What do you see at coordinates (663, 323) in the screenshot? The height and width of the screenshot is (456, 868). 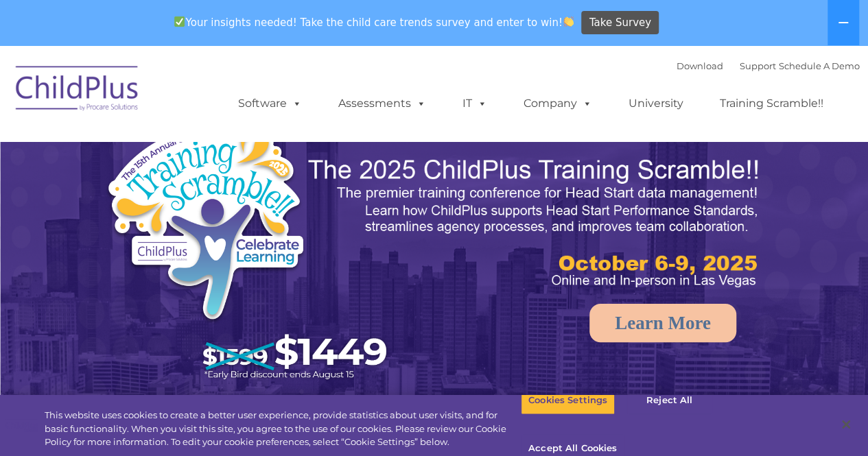 I see `a: Learn More` at bounding box center [663, 323].